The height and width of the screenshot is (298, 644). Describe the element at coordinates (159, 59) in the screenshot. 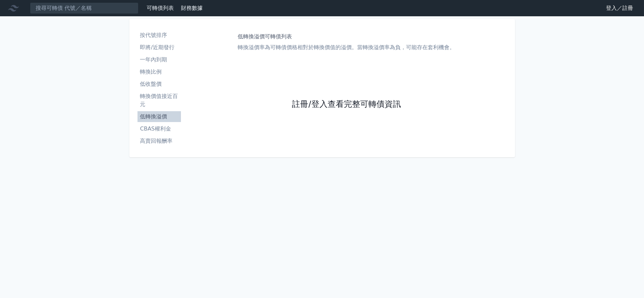

I see `li: 一年內到期` at that location.